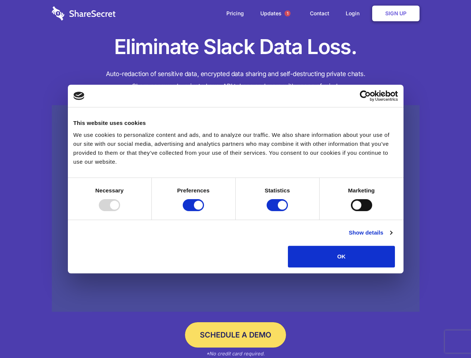 This screenshot has width=471, height=358. What do you see at coordinates (370, 233) in the screenshot?
I see `a: Show details` at bounding box center [370, 233].